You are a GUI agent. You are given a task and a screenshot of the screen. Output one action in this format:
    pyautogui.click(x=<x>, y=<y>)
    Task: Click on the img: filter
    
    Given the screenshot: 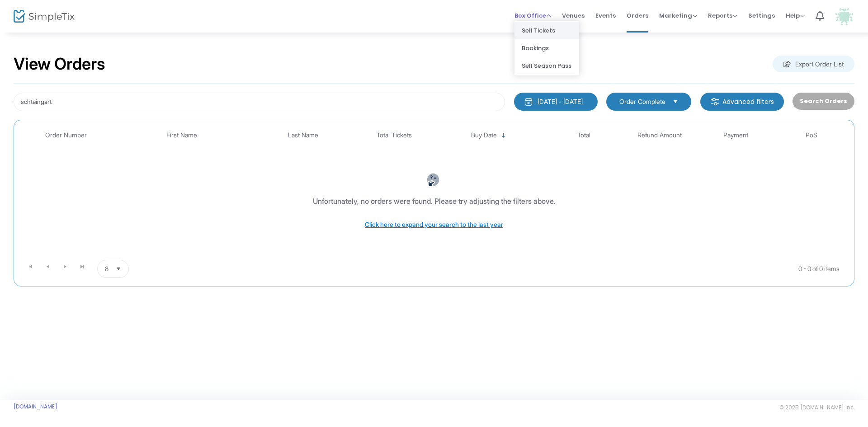 What is the action you would take?
    pyautogui.click(x=715, y=101)
    